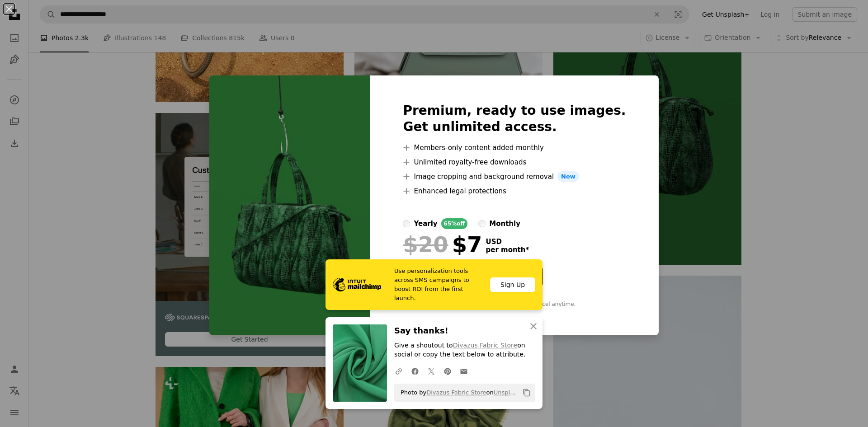  I want to click on div: Sign Up, so click(513, 285).